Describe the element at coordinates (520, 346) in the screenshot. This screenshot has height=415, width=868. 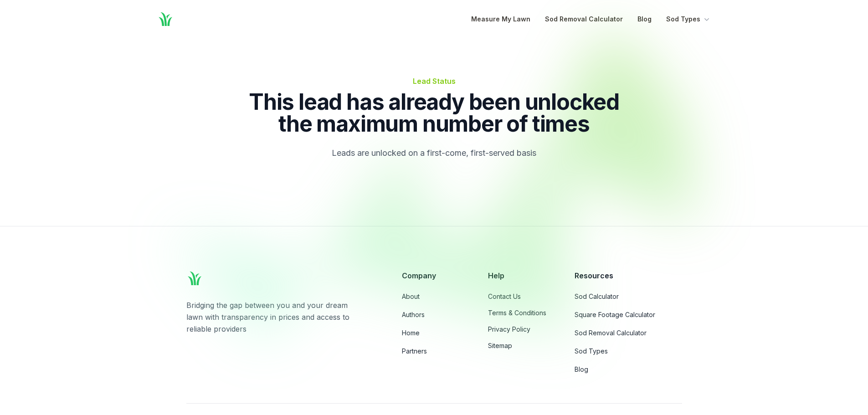
I see `a: Sitemap` at that location.